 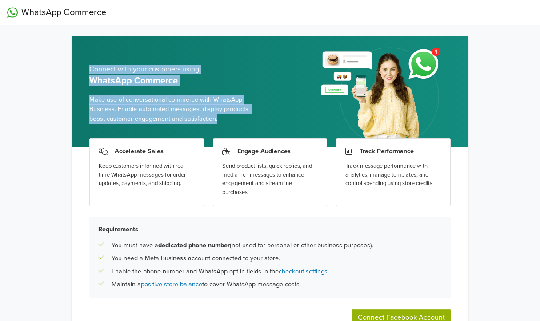 What do you see at coordinates (194, 245) in the screenshot?
I see `b: dedicated phone number` at bounding box center [194, 245].